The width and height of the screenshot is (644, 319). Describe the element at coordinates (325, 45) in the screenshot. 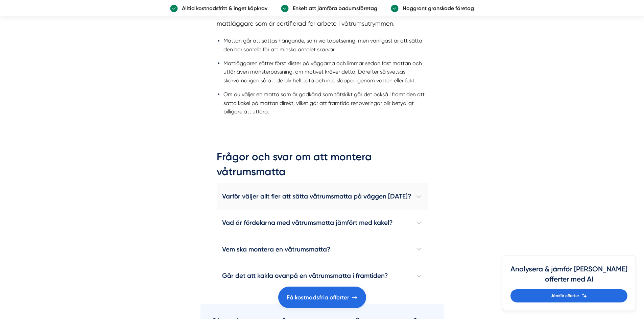

I see `li: Mattan går att sättas hängande, som vid tapetsering, men vanligast är att sätta den horisontellt ...` at that location.